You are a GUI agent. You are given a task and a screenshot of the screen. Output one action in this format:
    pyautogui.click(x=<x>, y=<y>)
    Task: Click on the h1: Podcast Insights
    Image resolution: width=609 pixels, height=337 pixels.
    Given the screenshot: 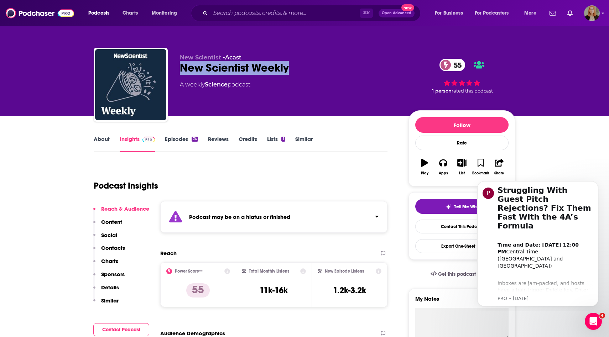 What is the action you would take?
    pyautogui.click(x=126, y=186)
    